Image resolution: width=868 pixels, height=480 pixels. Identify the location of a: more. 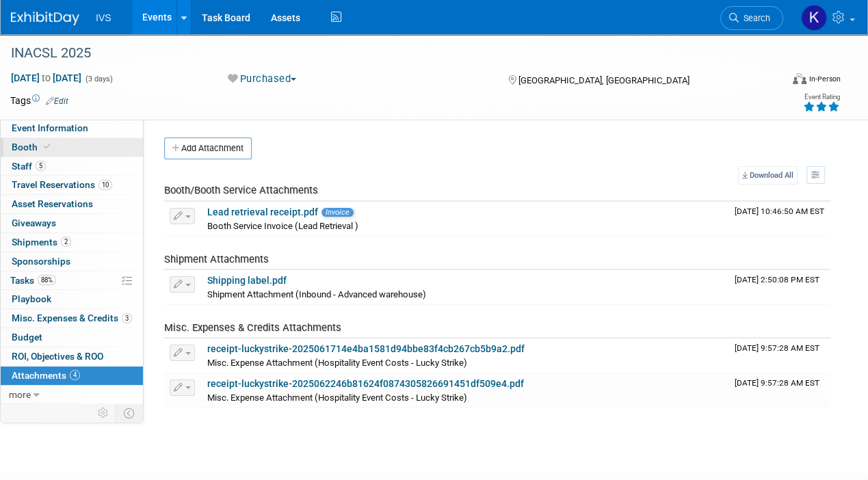
(72, 395).